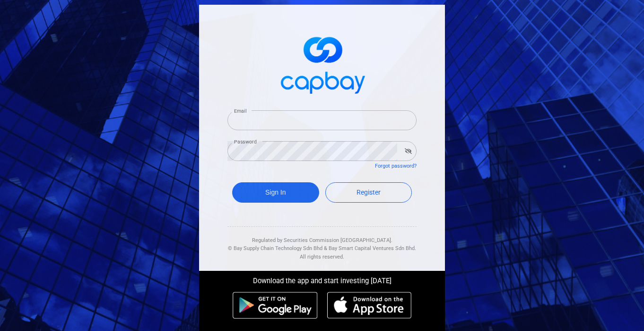  I want to click on label: Email, so click(240, 111).